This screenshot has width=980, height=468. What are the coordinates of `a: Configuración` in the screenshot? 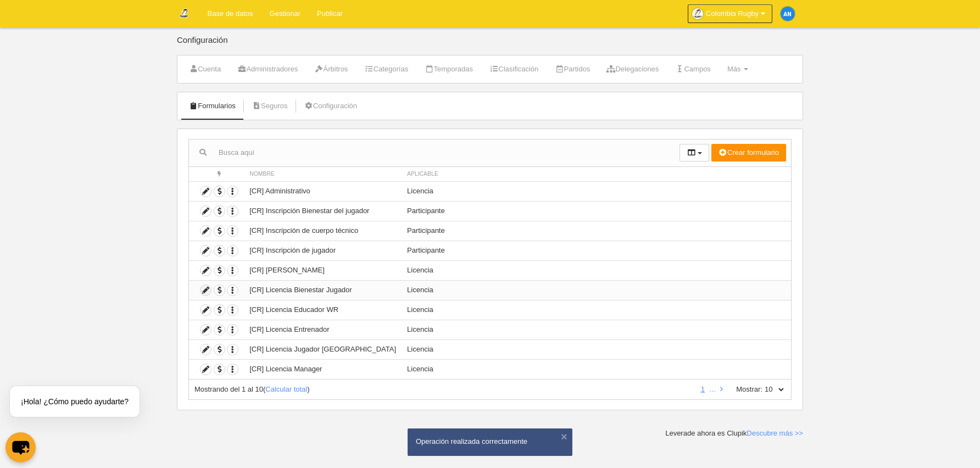 It's located at (331, 106).